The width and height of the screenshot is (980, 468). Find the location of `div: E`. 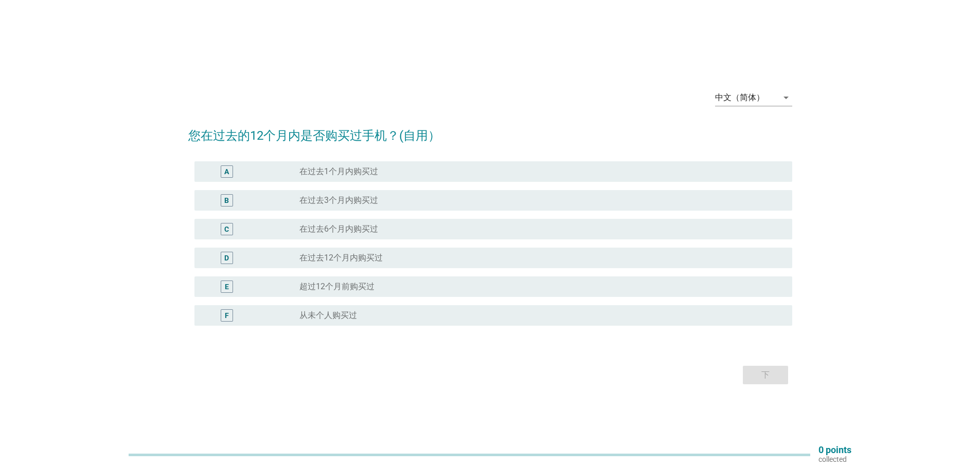

div: E is located at coordinates (227, 286).